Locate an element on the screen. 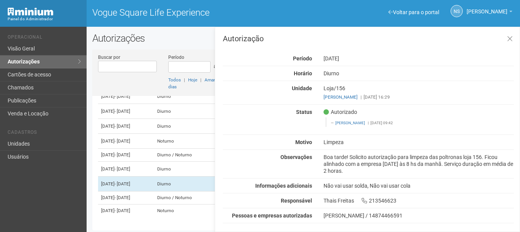  strong: Motivo is located at coordinates (304, 142).